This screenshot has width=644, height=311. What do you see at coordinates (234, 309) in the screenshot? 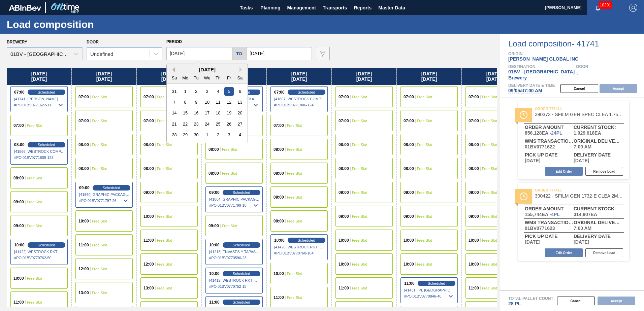
I see `span: [41428] Brooks and Whittle - Saint Louis - 0008221115` at bounding box center [234, 309].